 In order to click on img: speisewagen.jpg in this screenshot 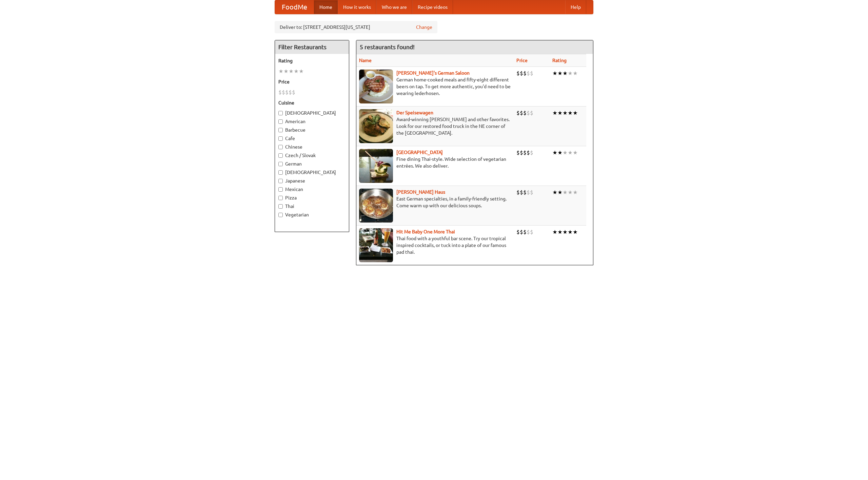, I will do `click(376, 126)`.